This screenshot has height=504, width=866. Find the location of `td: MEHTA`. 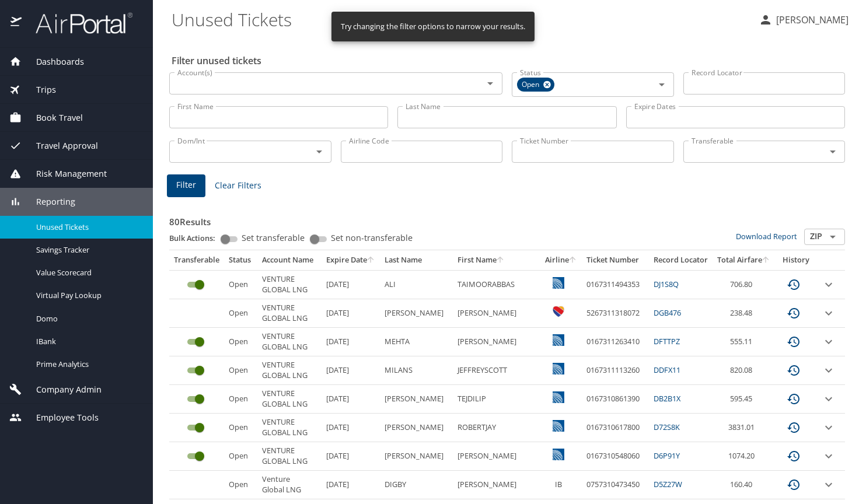

td: MEHTA is located at coordinates (416, 342).